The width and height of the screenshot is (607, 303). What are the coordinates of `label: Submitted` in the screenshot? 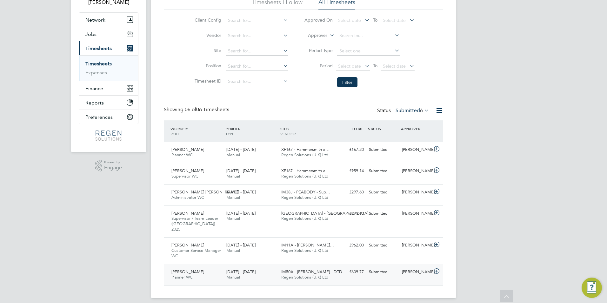 It's located at (412, 110).